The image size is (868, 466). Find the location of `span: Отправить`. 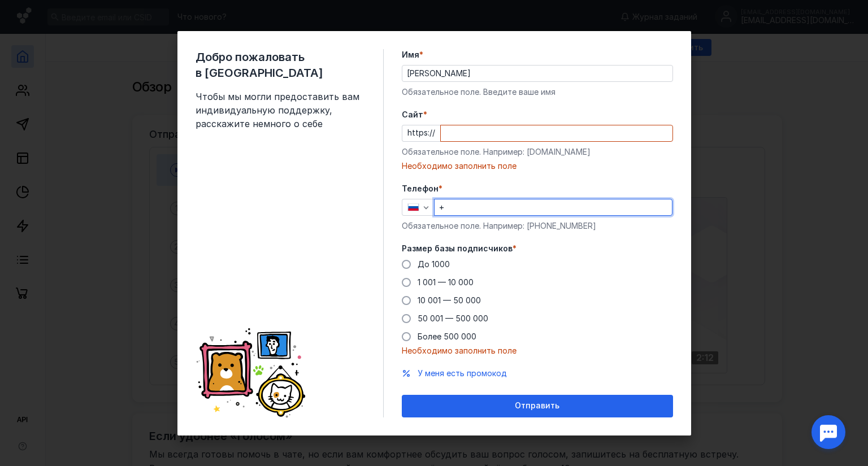

span: Отправить is located at coordinates (537, 406).